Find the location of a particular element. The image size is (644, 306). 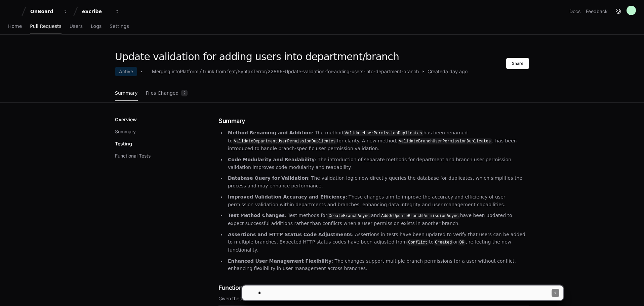

div: Merging into is located at coordinates (166, 72).